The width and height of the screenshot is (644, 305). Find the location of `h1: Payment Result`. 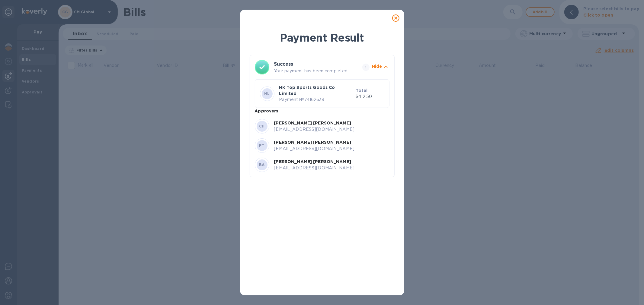

h1: Payment Result is located at coordinates (322, 38).